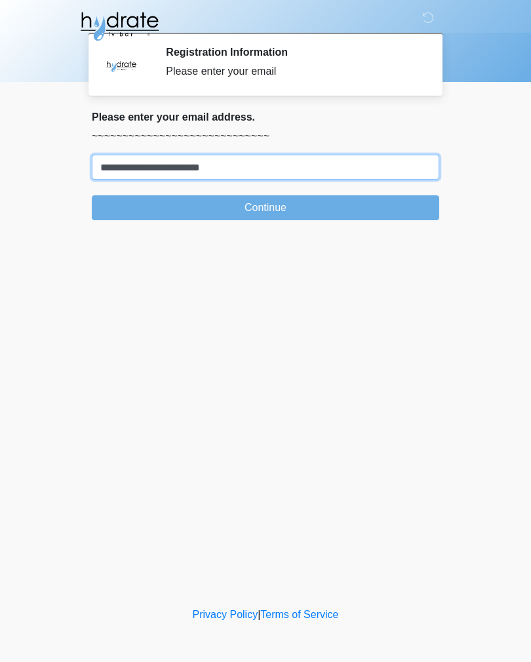  I want to click on a: Privacy Policy, so click(226, 614).